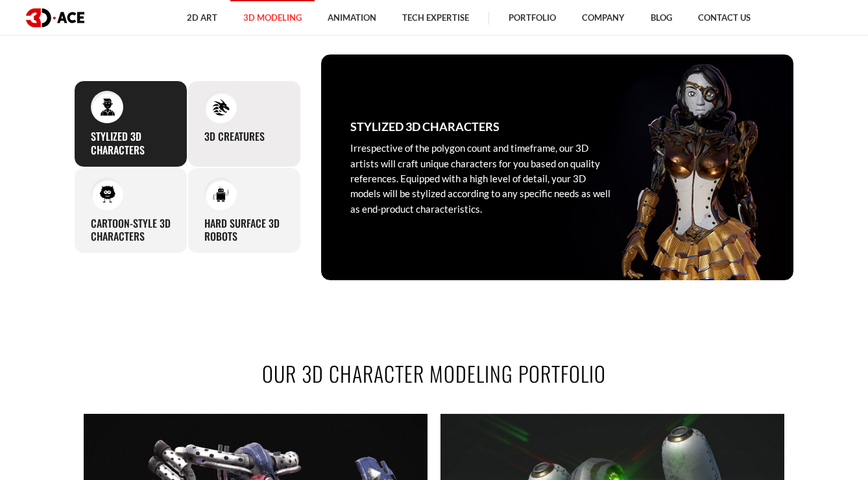 The width and height of the screenshot is (868, 480). Describe the element at coordinates (55, 18) in the screenshot. I see `img: logo dark` at that location.